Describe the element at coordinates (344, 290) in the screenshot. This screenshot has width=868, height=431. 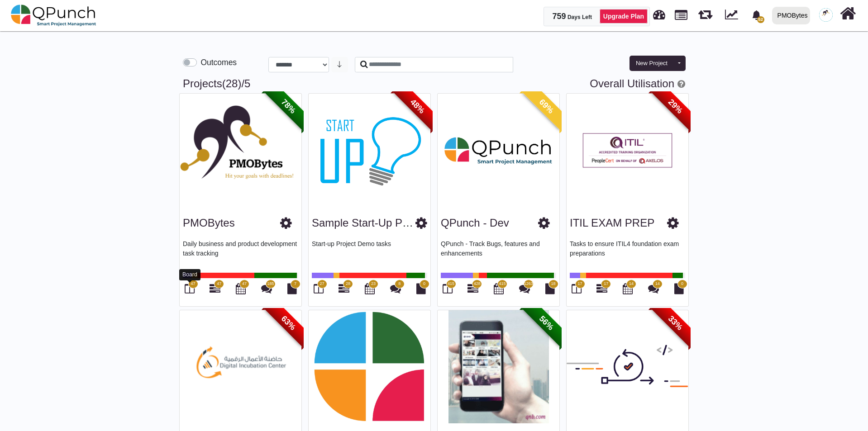
I see `a: 28` at that location.